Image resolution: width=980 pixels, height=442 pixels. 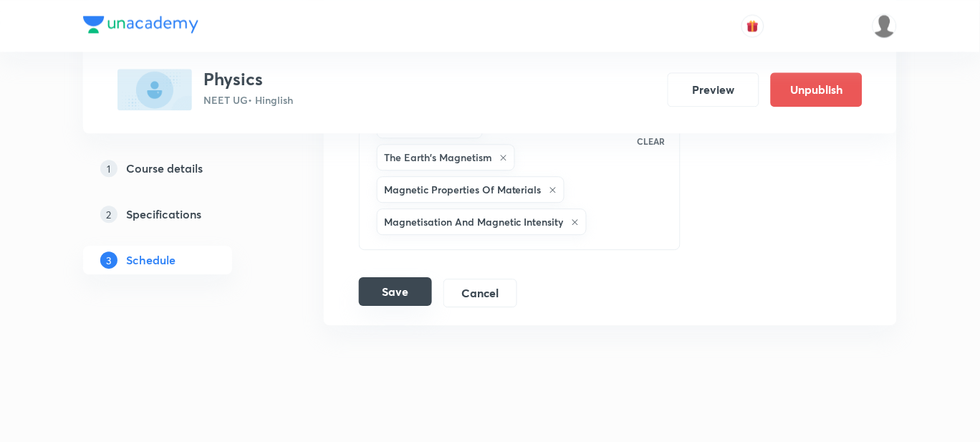 What do you see at coordinates (109, 260) in the screenshot?
I see `p: 3` at bounding box center [109, 260].